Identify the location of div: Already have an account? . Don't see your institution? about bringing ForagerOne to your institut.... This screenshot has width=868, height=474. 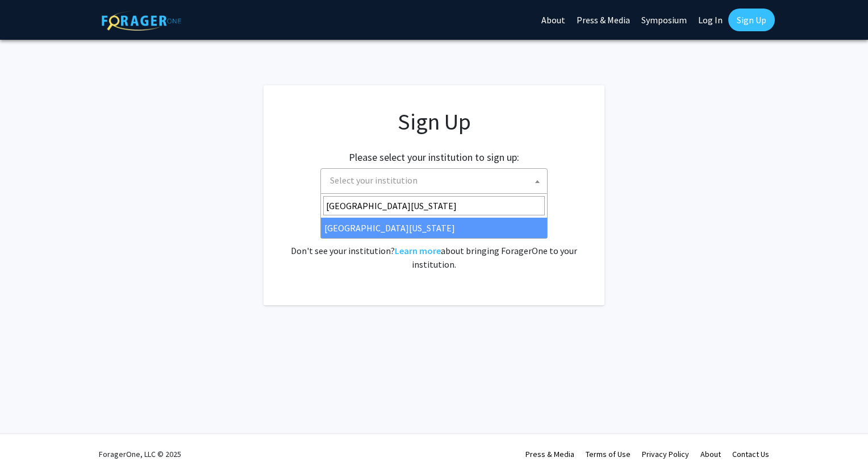
(434, 244).